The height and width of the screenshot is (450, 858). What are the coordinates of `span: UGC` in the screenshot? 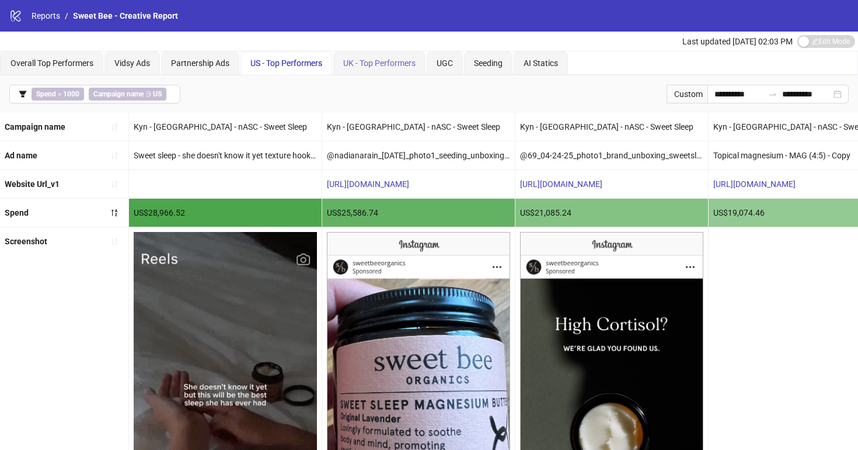 It's located at (445, 63).